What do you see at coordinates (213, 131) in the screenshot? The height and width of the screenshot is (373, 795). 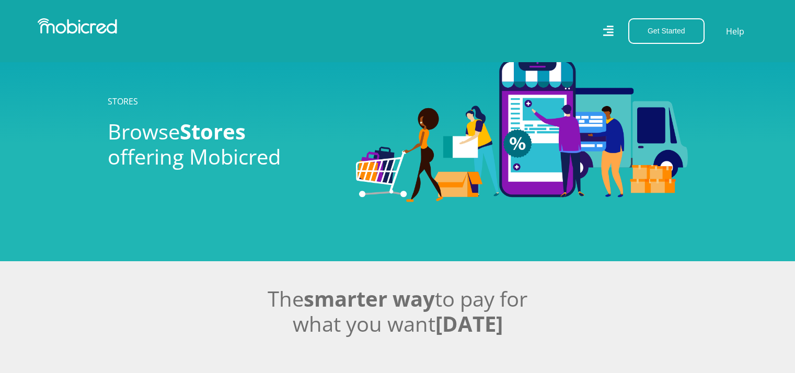 I see `span: Stores` at bounding box center [213, 131].